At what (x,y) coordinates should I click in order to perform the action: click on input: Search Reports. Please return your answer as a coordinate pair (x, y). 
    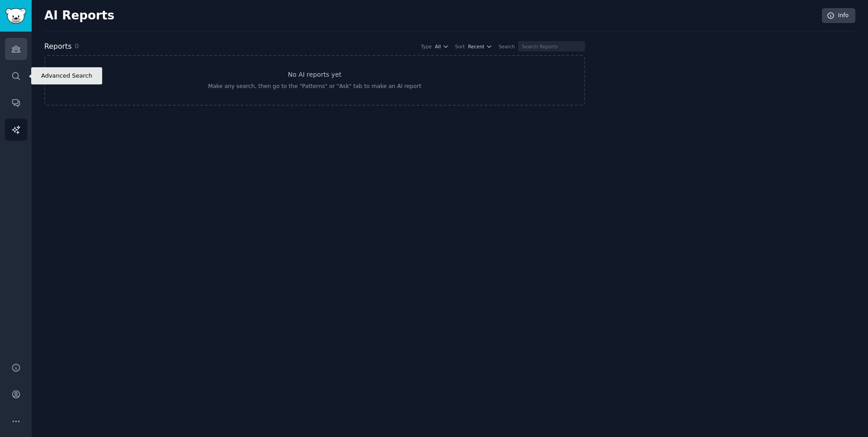
    Looking at the image, I should click on (551, 46).